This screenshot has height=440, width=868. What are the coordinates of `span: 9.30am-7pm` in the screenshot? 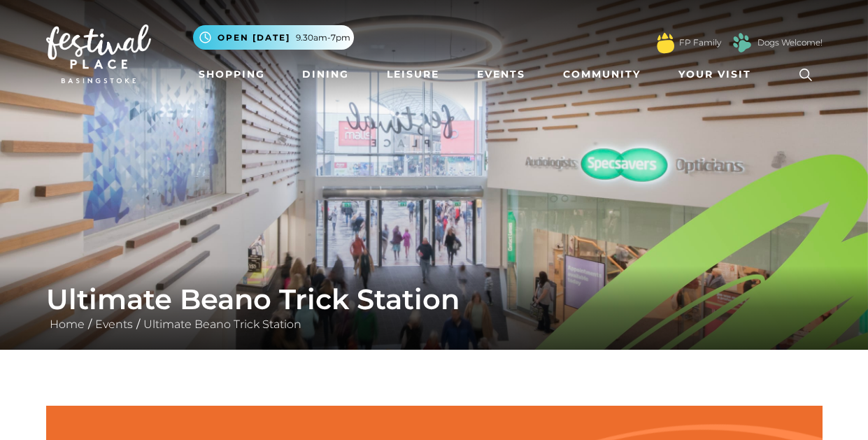 It's located at (324, 38).